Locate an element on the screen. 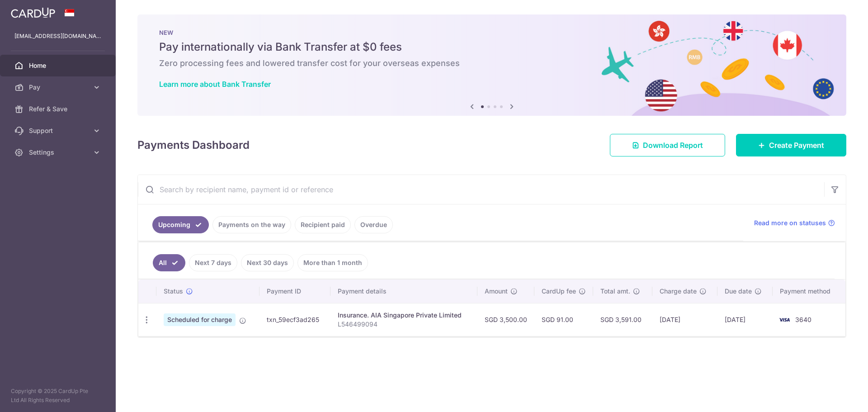 This screenshot has height=412, width=868. td: SGD 91.00 is located at coordinates (563, 319).